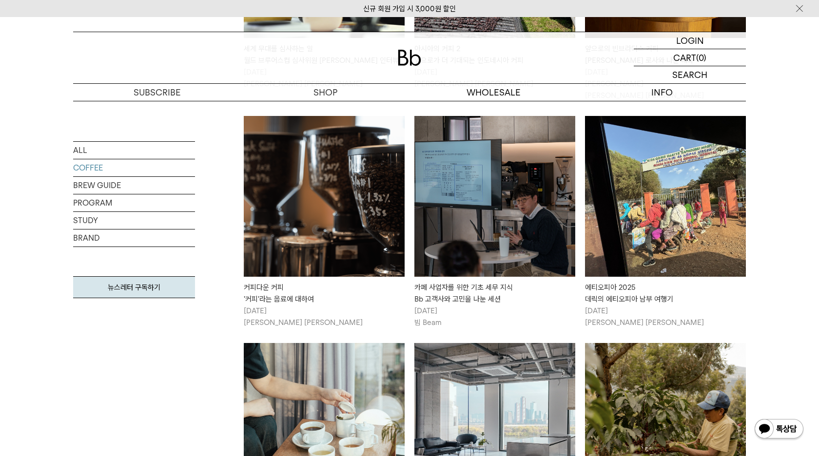  I want to click on a: ALL, so click(134, 150).